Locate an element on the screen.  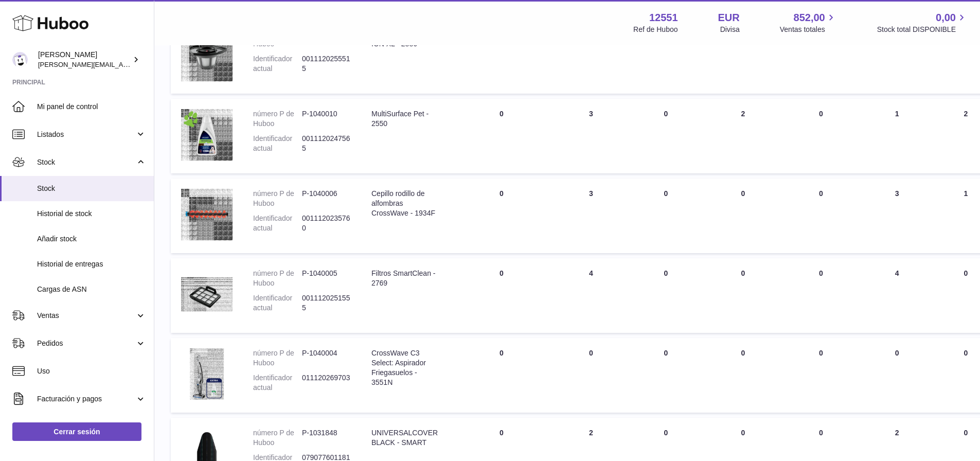
span: Historial de stock is located at coordinates (91, 213).